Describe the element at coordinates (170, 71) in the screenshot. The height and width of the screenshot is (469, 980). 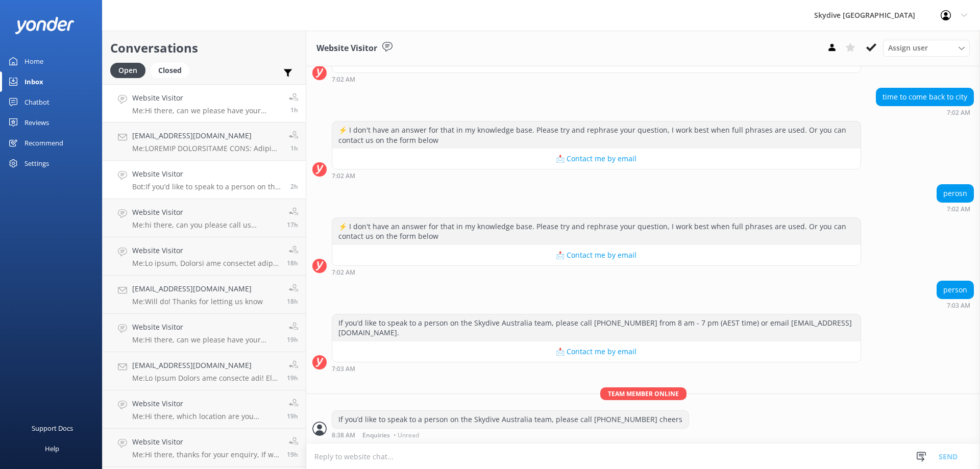
I see `div: Closed` at that location.